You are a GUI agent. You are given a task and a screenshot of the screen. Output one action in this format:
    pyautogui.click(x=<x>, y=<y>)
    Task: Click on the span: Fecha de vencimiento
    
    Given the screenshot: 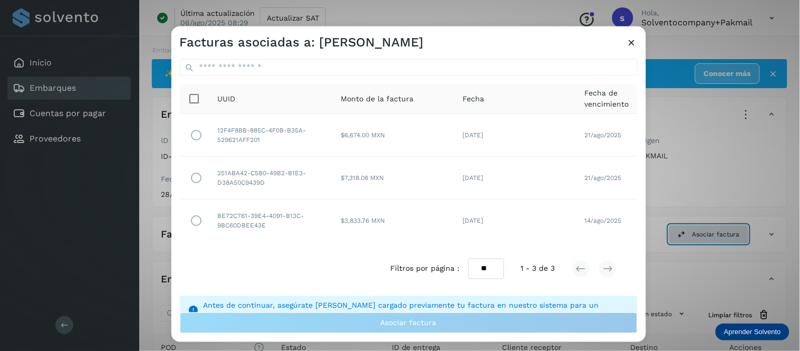 What is the action you would take?
    pyautogui.click(x=607, y=99)
    